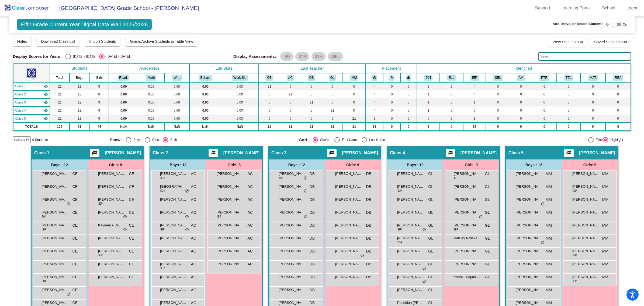 The width and height of the screenshot is (644, 306). Describe the element at coordinates (354, 78) in the screenshot. I see `button: MM` at that location.